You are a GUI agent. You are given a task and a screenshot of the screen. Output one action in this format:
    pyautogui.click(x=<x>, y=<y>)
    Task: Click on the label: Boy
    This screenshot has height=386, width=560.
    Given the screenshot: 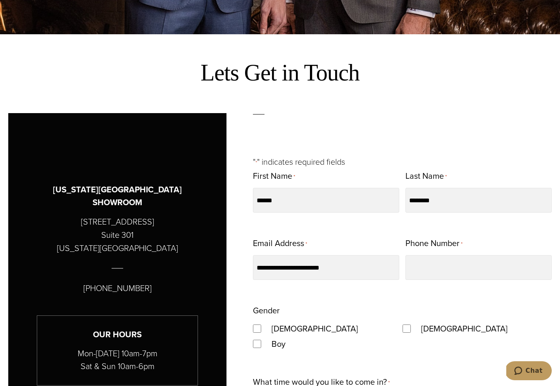 What is the action you would take?
    pyautogui.click(x=278, y=344)
    